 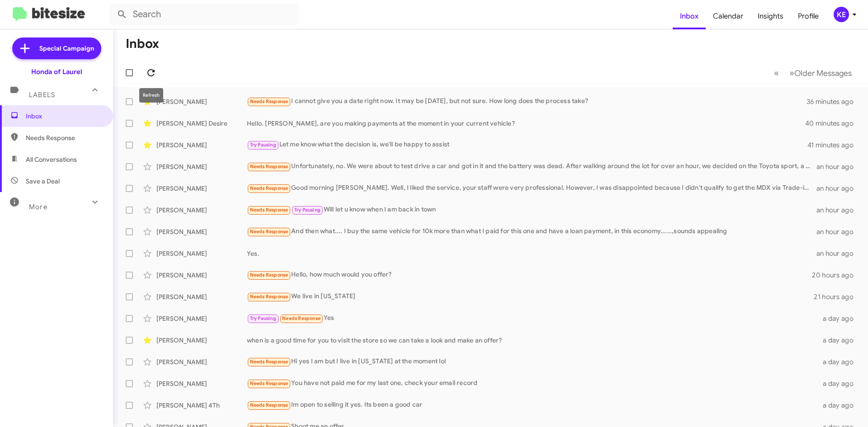 I want to click on a: Calendar, so click(x=728, y=16).